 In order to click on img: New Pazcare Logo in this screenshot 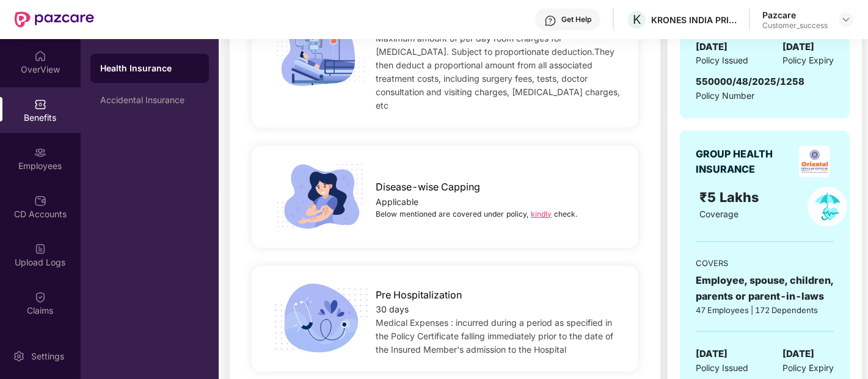, I will do `click(55, 20)`.